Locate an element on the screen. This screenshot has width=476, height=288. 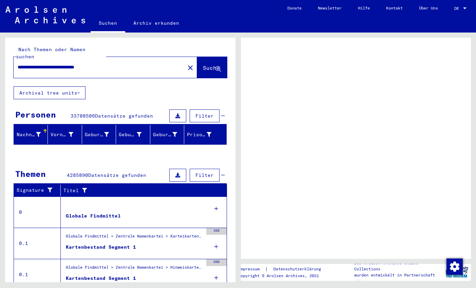
a: Impressum is located at coordinates (251, 269).